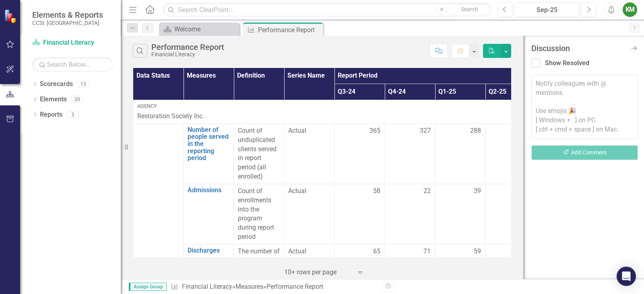 The height and width of the screenshot is (294, 644). Describe the element at coordinates (375, 131) in the screenshot. I see `span: 365` at that location.